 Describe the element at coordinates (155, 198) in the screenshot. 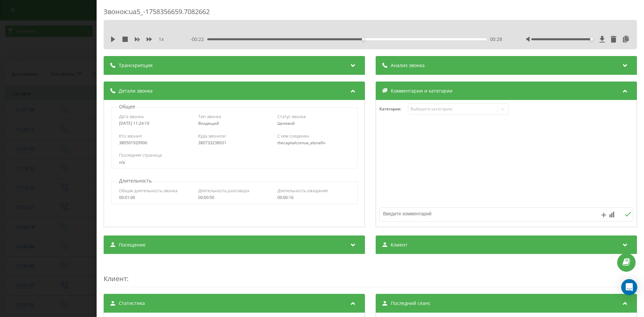

I see `div: 00:01:06` at that location.